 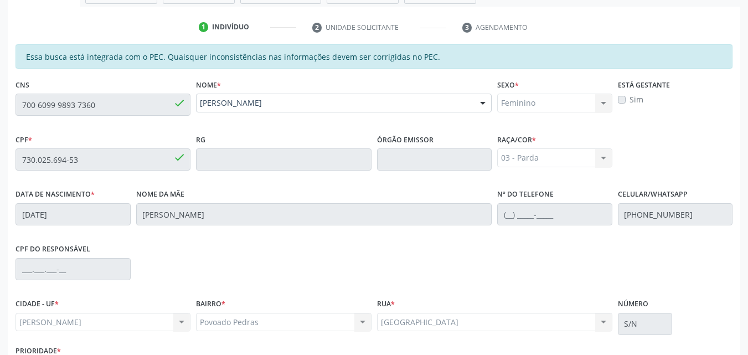 What do you see at coordinates (386, 304) in the screenshot?
I see `label: Rua` at bounding box center [386, 304].